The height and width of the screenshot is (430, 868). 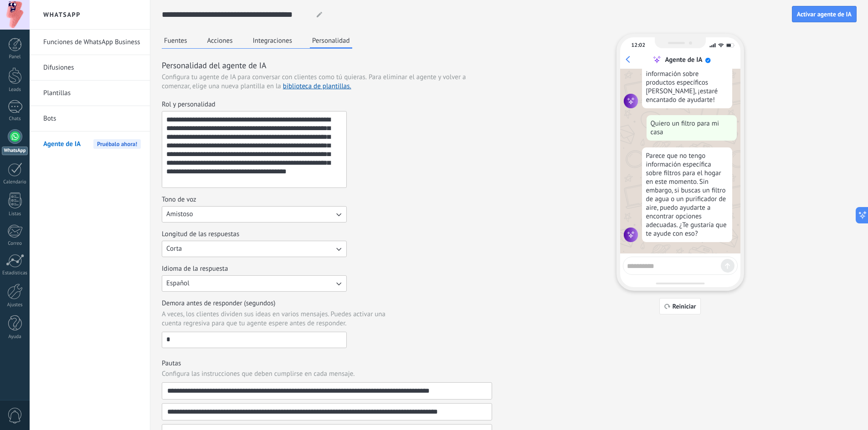 What do you see at coordinates (92, 68) in the screenshot?
I see `a: Difusiones` at bounding box center [92, 68].